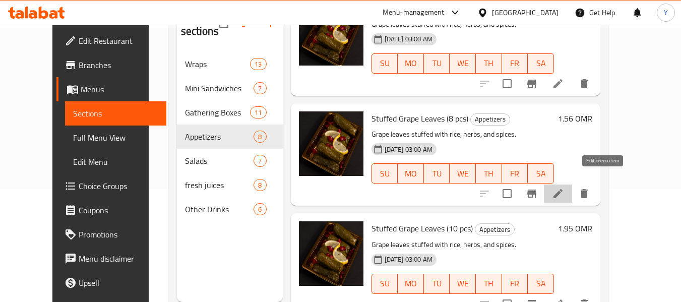 The height and width of the screenshot is (302, 681). Describe the element at coordinates (230, 137) in the screenshot. I see `nav: Menu sections` at that location.